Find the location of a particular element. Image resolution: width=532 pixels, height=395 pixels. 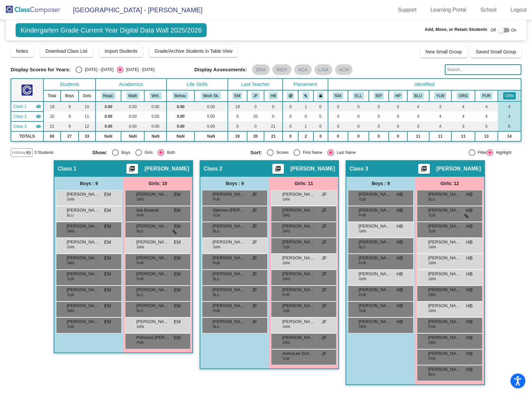

div: Boys : 9 is located at coordinates (89, 184).